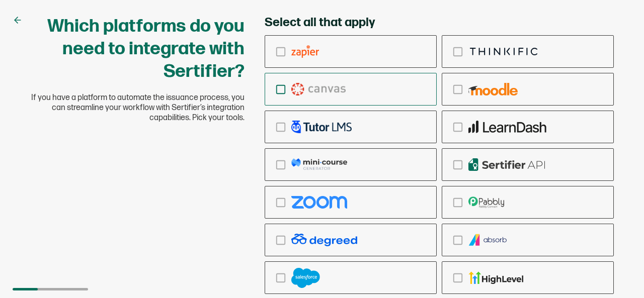  I want to click on img: gohighlevel, so click(495, 278).